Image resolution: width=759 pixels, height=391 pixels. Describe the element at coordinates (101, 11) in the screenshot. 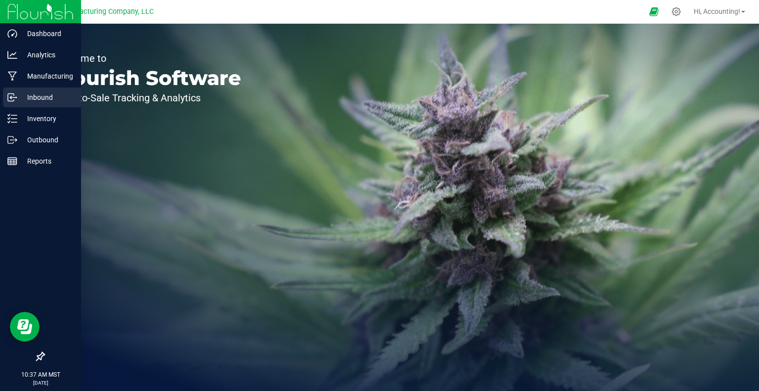

I see `span: BB Manufacturing Company, LLC` at that location.